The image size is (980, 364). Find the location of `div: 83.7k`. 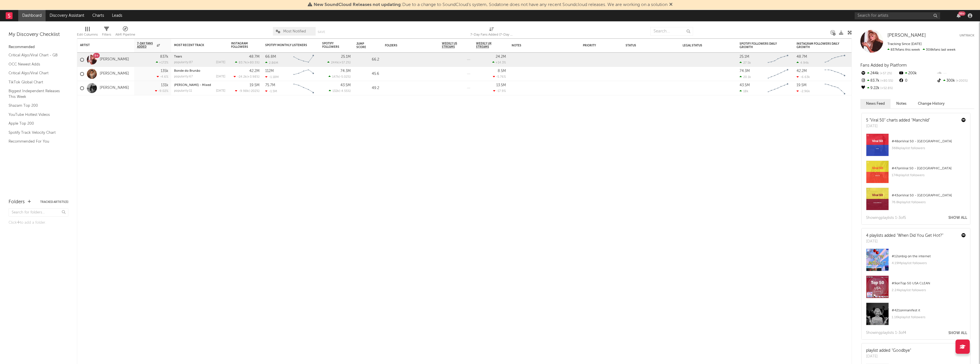

div: 83.7k is located at coordinates (879, 81).